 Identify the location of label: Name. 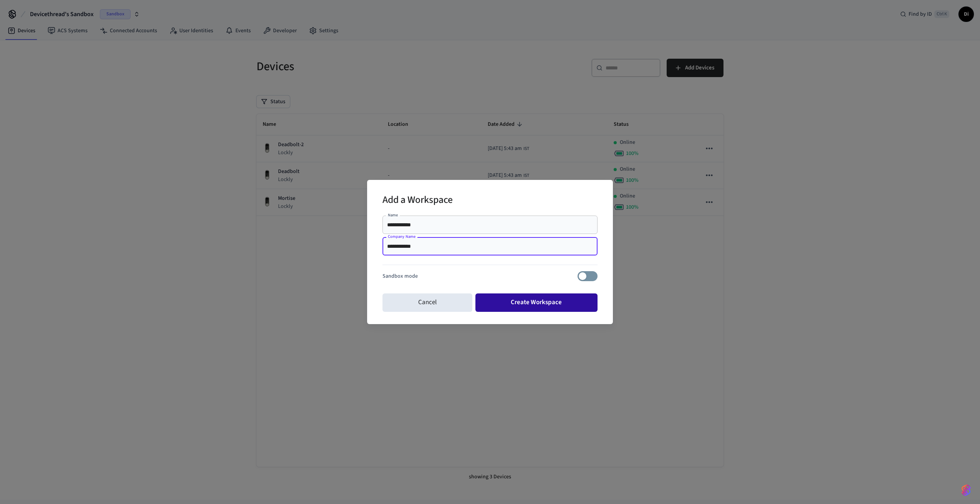
(393, 215).